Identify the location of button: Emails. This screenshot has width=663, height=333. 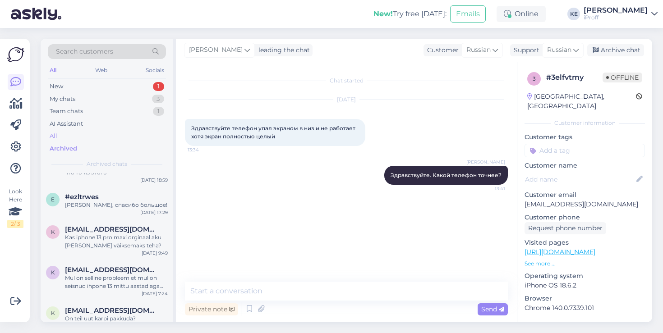
(468, 14).